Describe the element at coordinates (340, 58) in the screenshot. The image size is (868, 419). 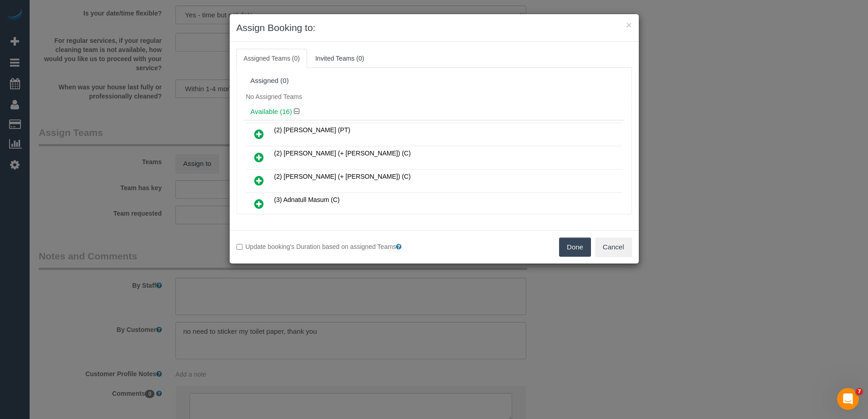
I see `a: Invited Teams (0)` at that location.